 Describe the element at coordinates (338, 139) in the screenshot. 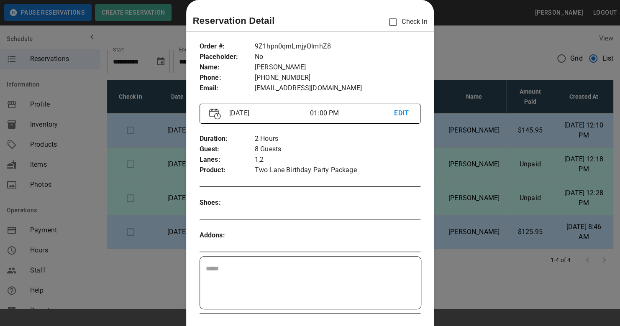

I see `p: 2 Hours` at that location.